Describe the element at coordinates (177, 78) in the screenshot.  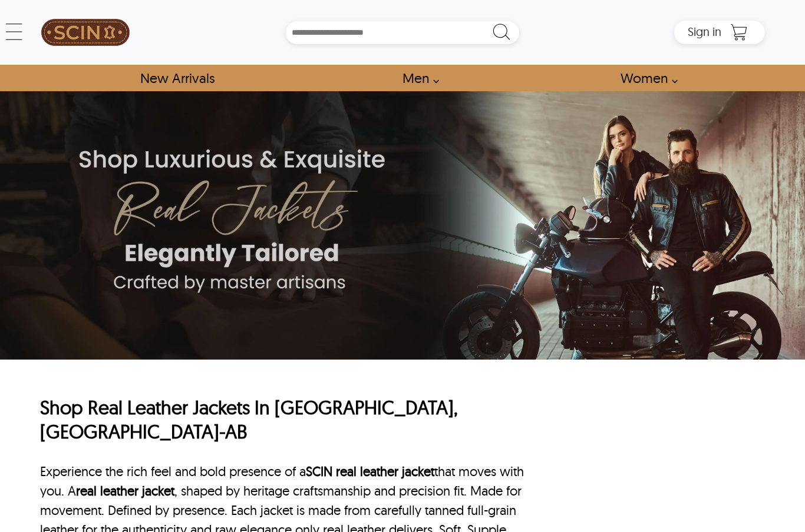
I see `a: Shop New Arrivals` at that location.